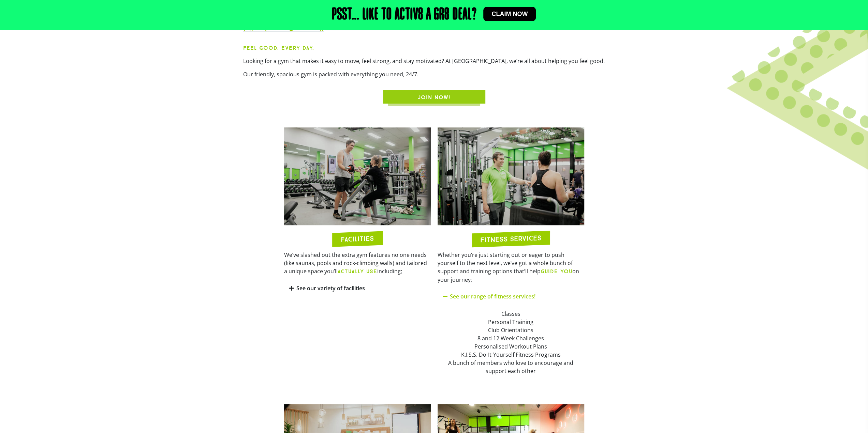 The image size is (868, 433). Describe the element at coordinates (510, 14) in the screenshot. I see `span: Claim now` at that location.